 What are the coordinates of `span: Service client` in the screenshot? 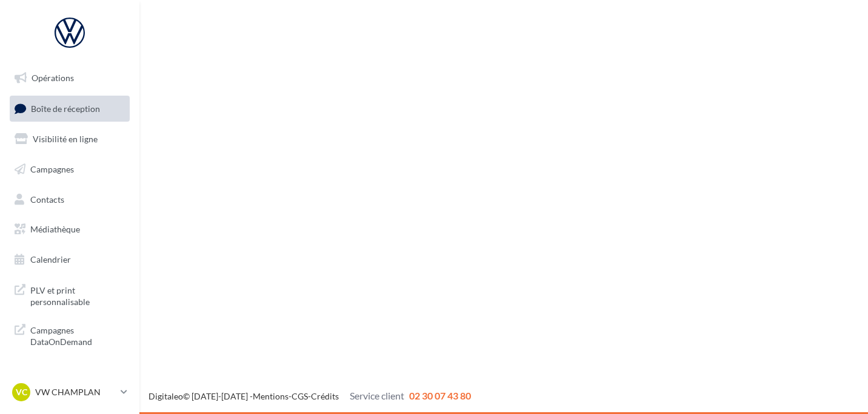 It's located at (377, 395).